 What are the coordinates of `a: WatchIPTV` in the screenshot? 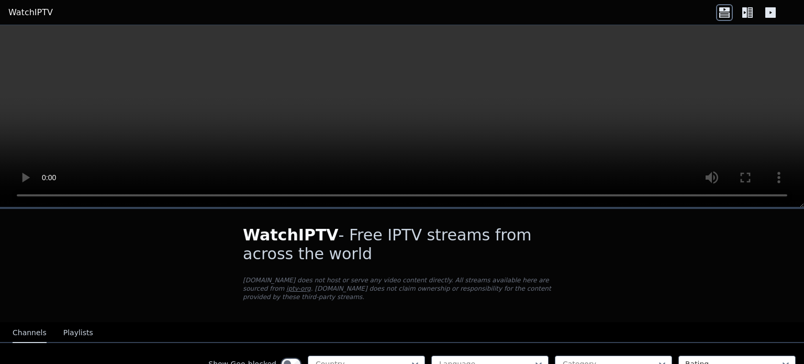 It's located at (30, 13).